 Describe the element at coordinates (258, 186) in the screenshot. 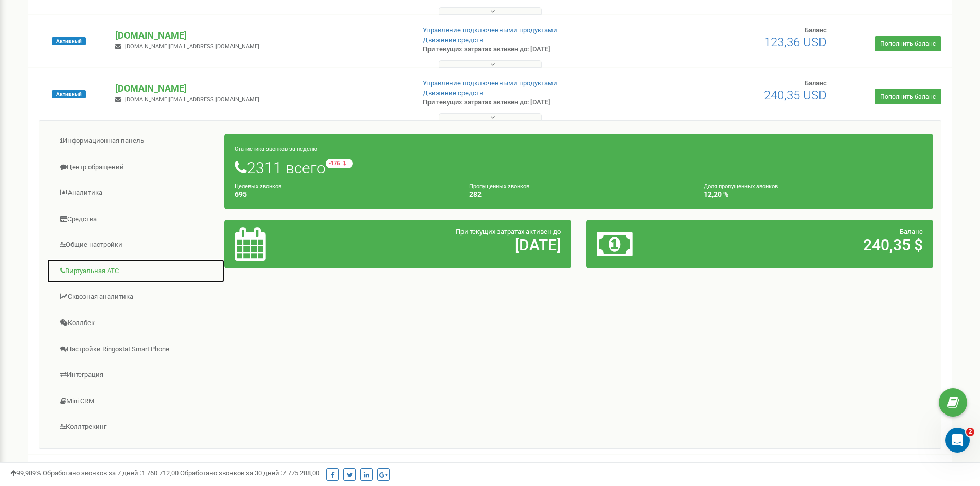

I see `small: Целевых звонков` at that location.